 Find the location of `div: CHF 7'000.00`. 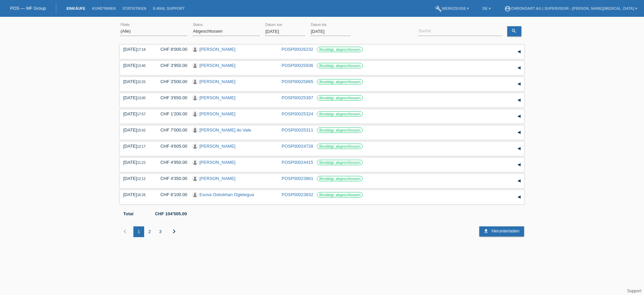

div: CHF 7'000.00 is located at coordinates (171, 130).